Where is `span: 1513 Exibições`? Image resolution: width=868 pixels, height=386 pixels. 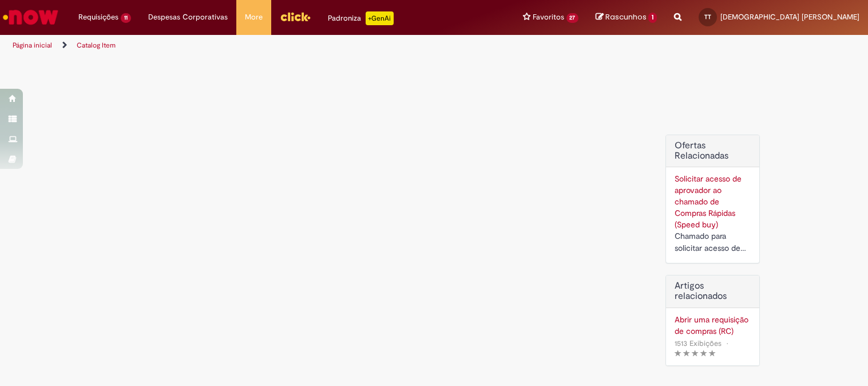 span: 1513 Exibições is located at coordinates (697, 343).